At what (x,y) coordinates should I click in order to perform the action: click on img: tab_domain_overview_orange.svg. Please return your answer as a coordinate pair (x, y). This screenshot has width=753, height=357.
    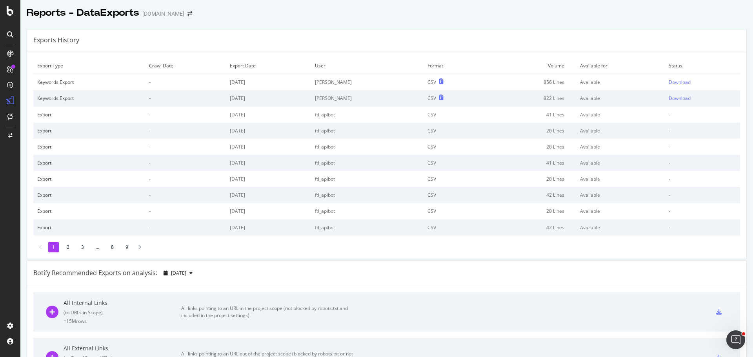
    Looking at the image, I should click on (24, 49).